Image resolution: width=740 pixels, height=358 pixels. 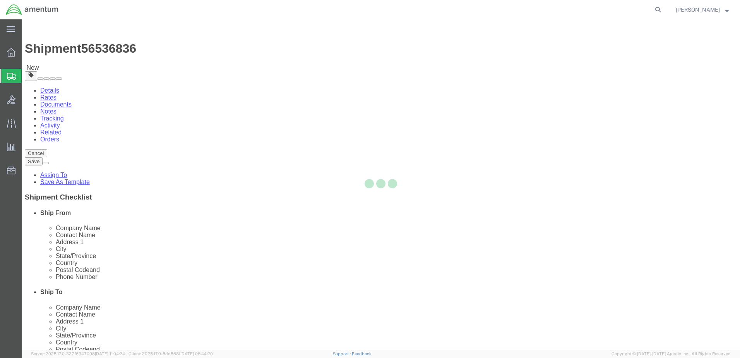 I want to click on span: Client: 2025.17.0-5dd568f, so click(x=171, y=353).